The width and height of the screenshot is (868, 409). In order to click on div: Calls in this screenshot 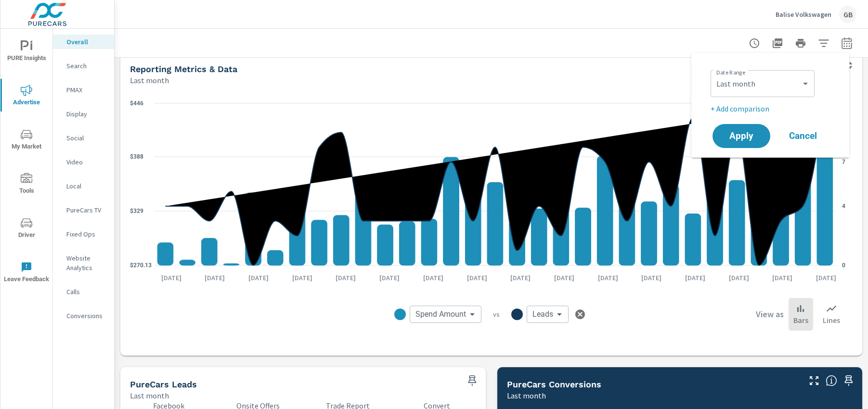, I will do `click(83, 292)`.